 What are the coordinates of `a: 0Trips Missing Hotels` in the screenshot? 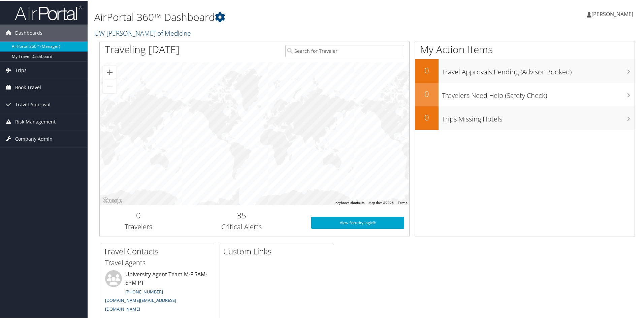 It's located at (525, 117).